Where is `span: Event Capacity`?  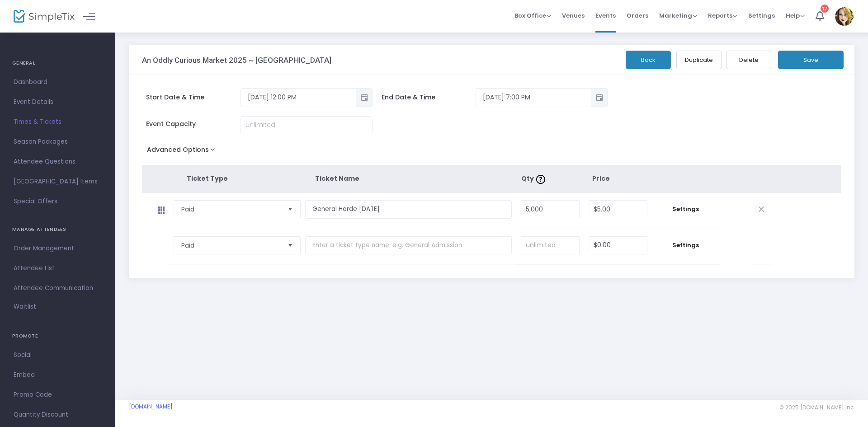
span: Event Capacity is located at coordinates (193, 124).